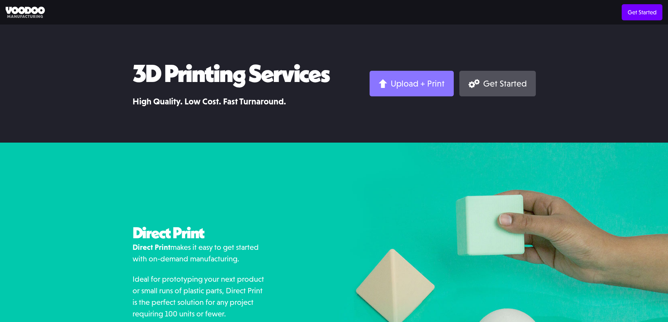 The height and width of the screenshot is (322, 668). Describe the element at coordinates (25, 12) in the screenshot. I see `img: Voodoo Manufacturing logo` at that location.